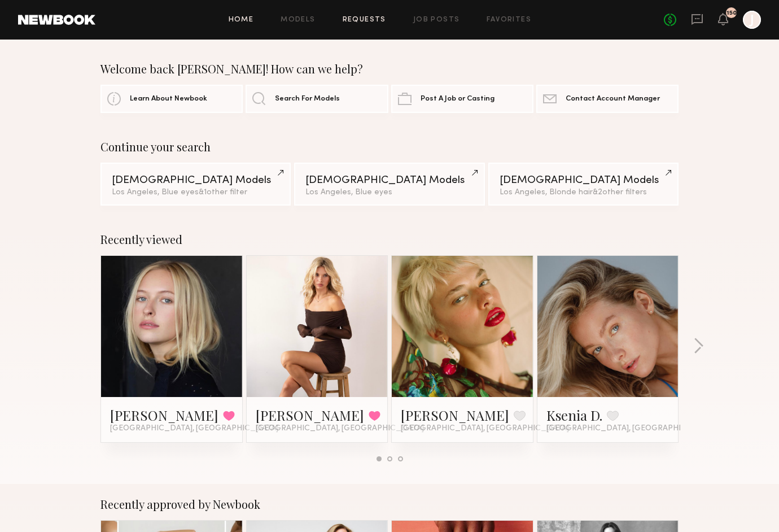 The image size is (779, 532). What do you see at coordinates (620, 192) in the screenshot?
I see `span: & 2 other filter s` at bounding box center [620, 192].